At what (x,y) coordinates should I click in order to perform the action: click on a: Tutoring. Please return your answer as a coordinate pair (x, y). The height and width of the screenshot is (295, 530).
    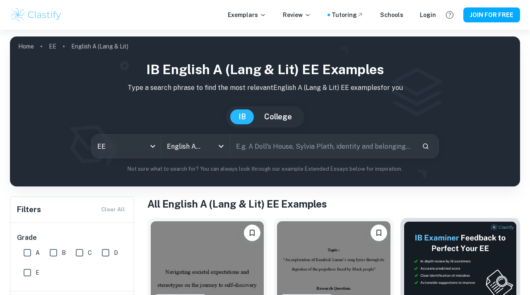
    Looking at the image, I should click on (347, 15).